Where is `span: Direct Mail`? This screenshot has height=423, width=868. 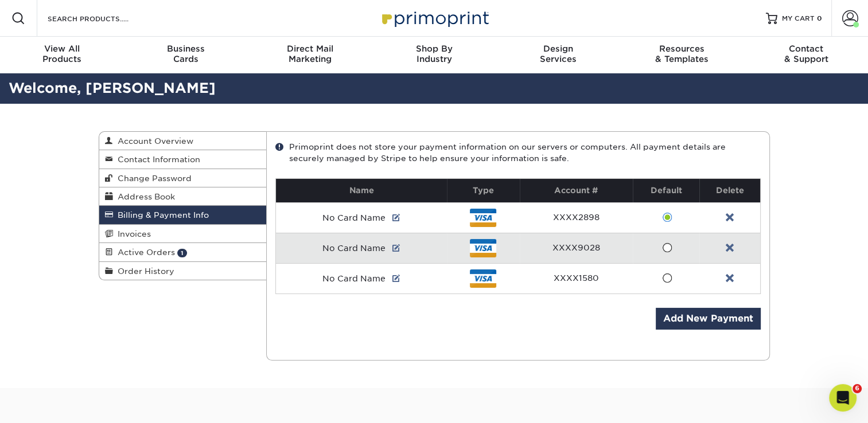 span: Direct Mail is located at coordinates (310, 49).